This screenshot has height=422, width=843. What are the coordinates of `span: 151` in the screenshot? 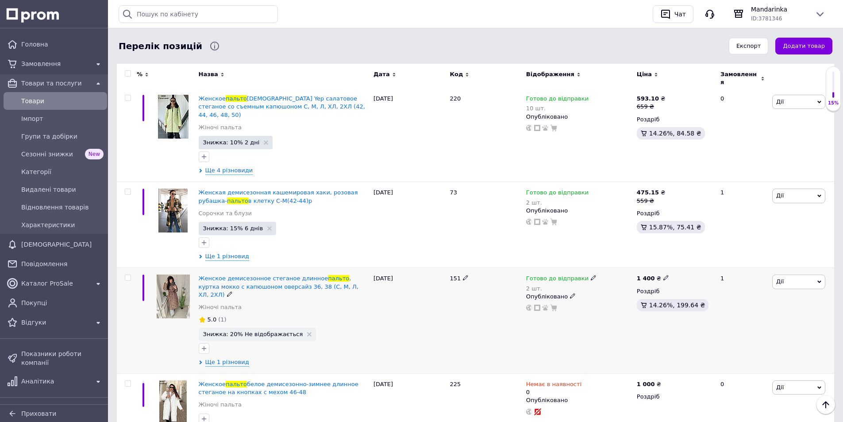 It's located at (455, 278).